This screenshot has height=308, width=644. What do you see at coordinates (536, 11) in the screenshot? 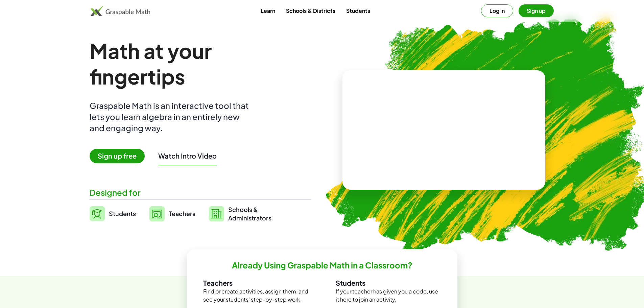
I see `button: Sign up` at bounding box center [536, 11].